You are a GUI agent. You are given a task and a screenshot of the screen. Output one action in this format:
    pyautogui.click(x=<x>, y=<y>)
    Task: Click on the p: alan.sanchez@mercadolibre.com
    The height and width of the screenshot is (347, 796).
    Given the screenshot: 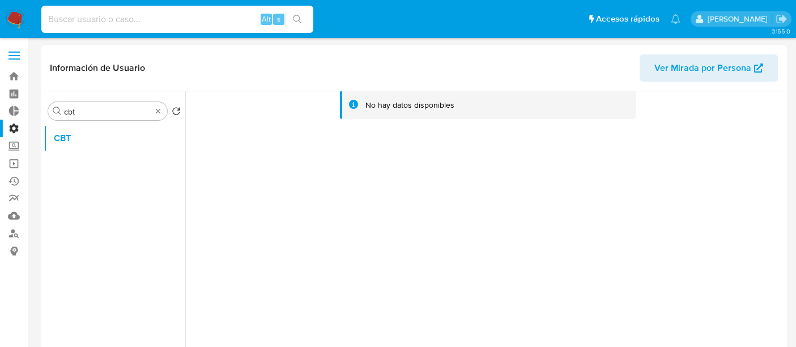 What is the action you would take?
    pyautogui.click(x=739, y=19)
    